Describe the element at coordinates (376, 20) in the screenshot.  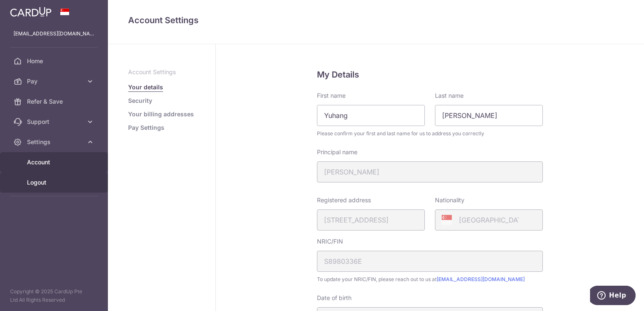
I see `h4: Account Settings` at that location.